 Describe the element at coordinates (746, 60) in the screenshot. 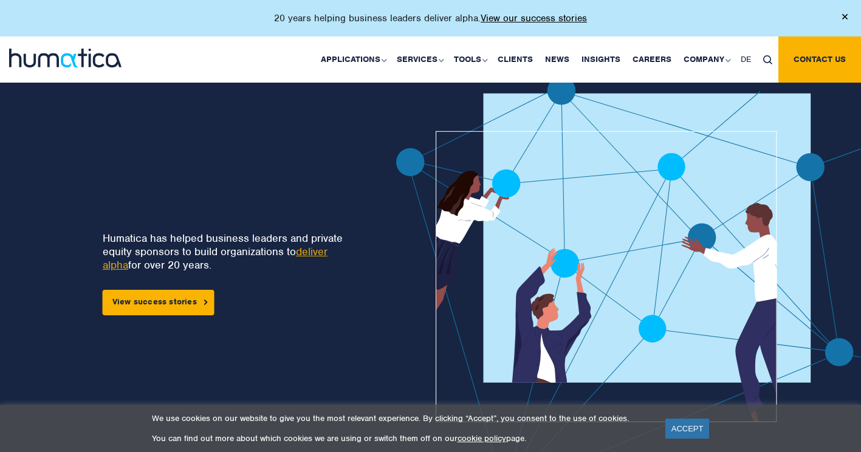

I see `a: DE` at that location.